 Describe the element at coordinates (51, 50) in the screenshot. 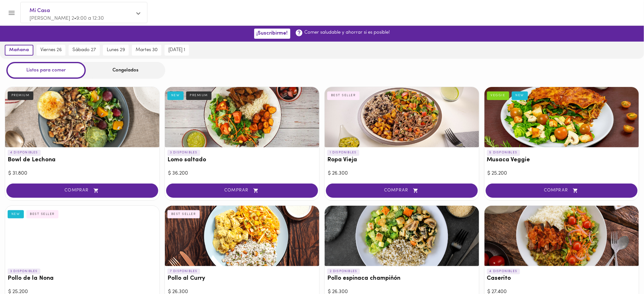

I see `span: viernes 26` at that location.